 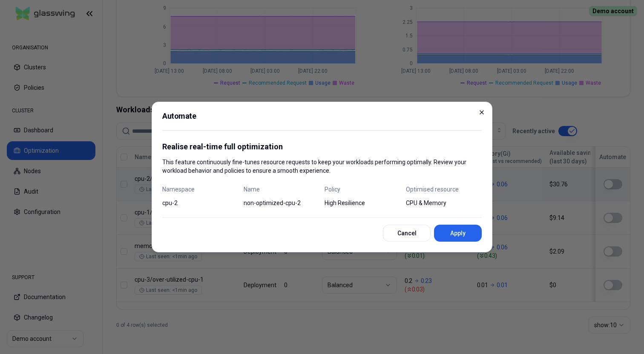 What do you see at coordinates (407, 233) in the screenshot?
I see `button: Cancel` at bounding box center [407, 233].